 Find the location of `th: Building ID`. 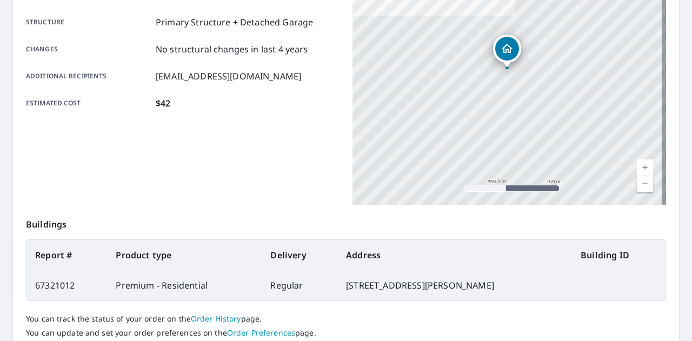

th: Building ID is located at coordinates (619, 255).